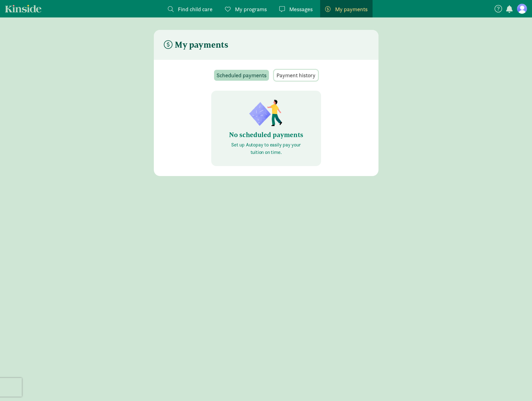 The height and width of the screenshot is (401, 532). Describe the element at coordinates (296, 75) in the screenshot. I see `span: Payment history` at that location.